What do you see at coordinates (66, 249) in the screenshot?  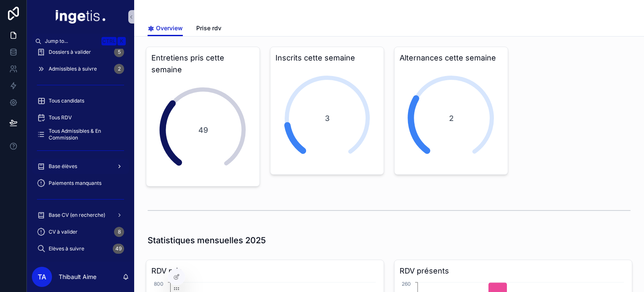 I see `span: Elèves à suivre` at bounding box center [66, 249].